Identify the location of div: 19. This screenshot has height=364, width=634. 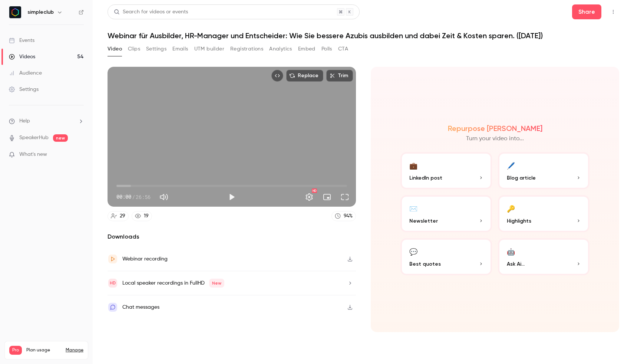
(146, 216).